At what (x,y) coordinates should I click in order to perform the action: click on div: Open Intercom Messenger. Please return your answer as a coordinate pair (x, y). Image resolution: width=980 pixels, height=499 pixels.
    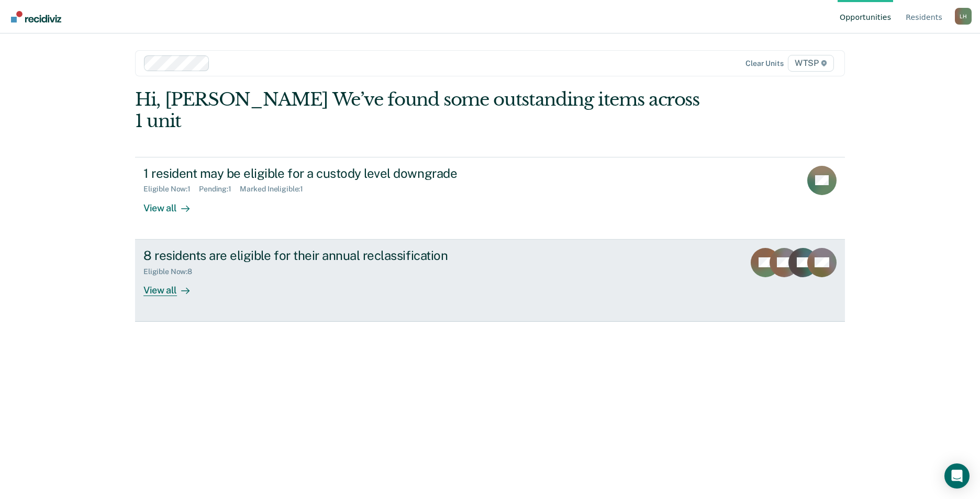
    Looking at the image, I should click on (957, 476).